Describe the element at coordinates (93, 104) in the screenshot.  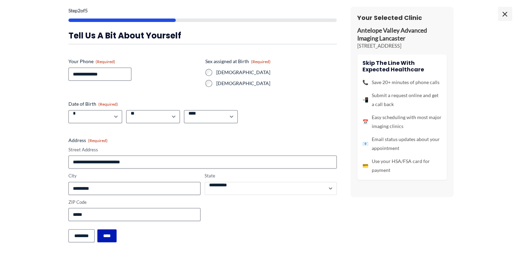
I see `legend: Date of Birth` at that location.